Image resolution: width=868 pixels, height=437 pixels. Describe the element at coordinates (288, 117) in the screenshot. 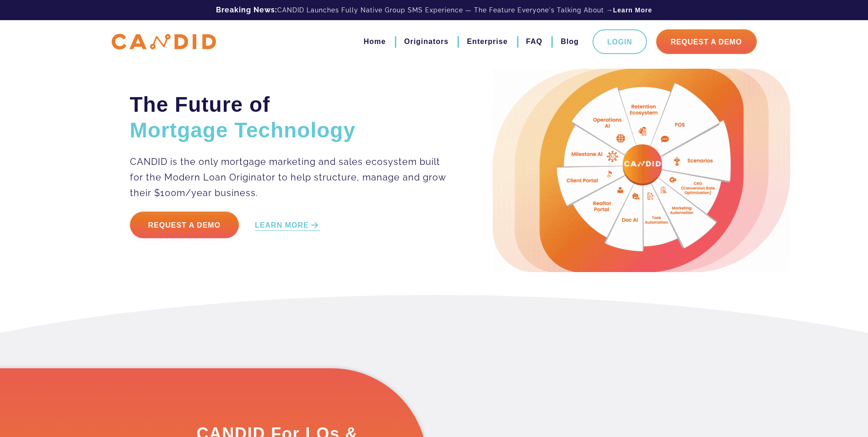

I see `h2: The Future of` at that location.